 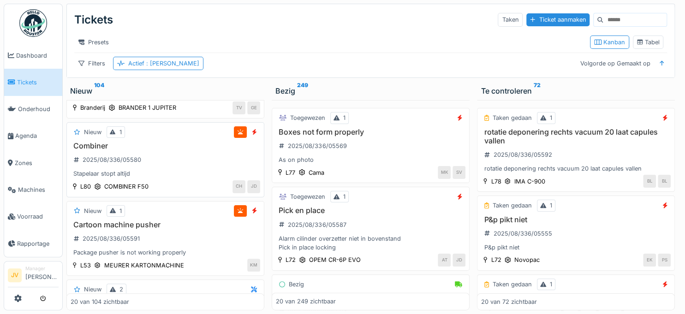 I want to click on div: SV, so click(x=459, y=173).